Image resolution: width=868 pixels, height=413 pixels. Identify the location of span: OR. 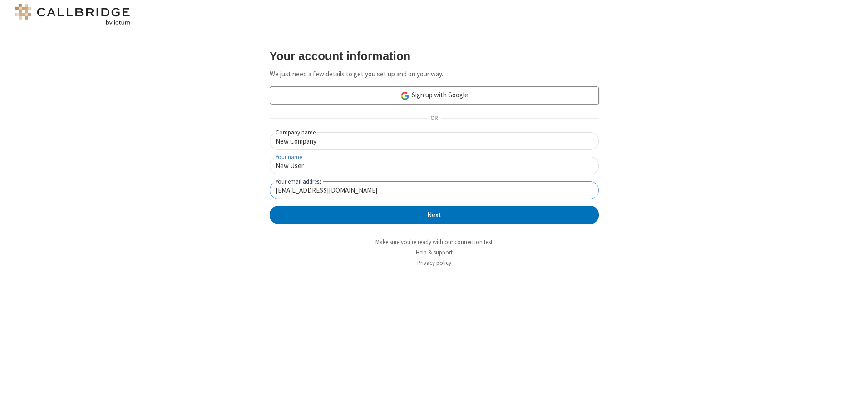
(434, 119).